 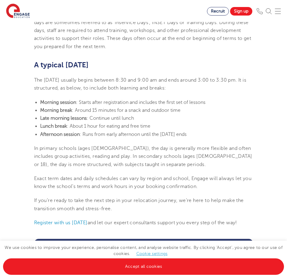 I want to click on span: : Around 15 minutes for a snack and outdoor time, so click(x=126, y=110).